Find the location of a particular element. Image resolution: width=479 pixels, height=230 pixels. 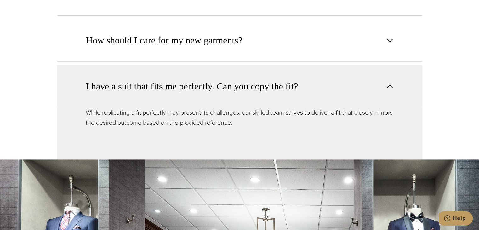

span: How should I care for my new garments? is located at coordinates (164, 40).